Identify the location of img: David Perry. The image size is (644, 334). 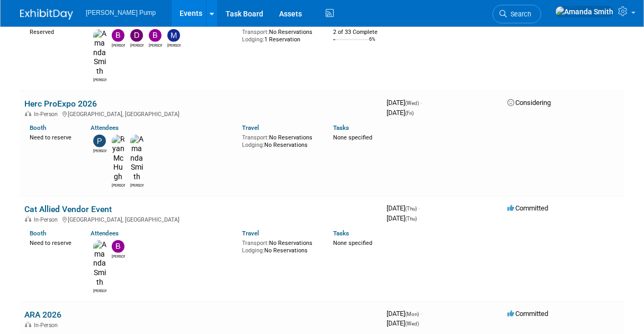
(137, 35).